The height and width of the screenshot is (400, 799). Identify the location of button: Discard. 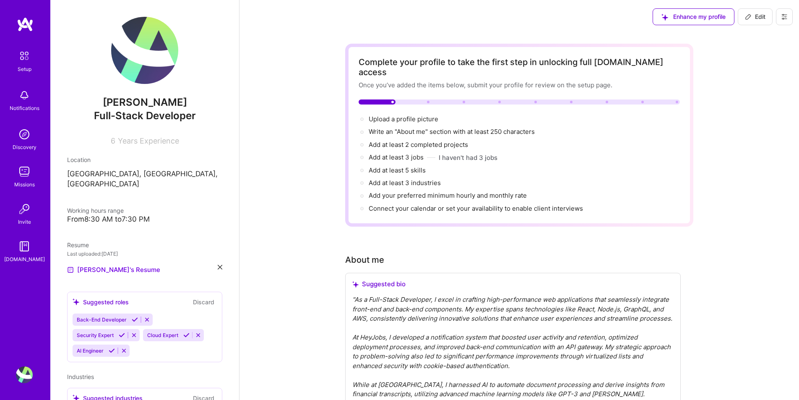
(204, 302).